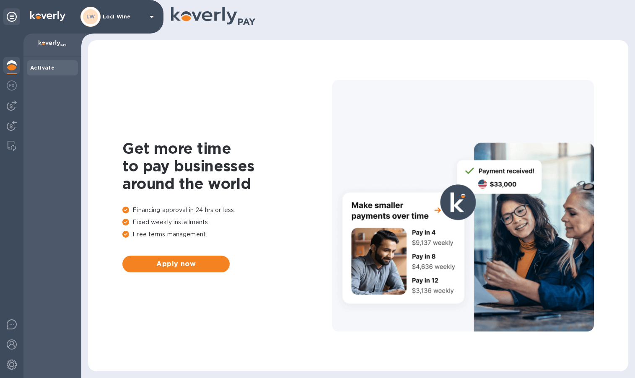 The image size is (635, 378). Describe the element at coordinates (12, 17) in the screenshot. I see `div: Unpin categories` at that location.